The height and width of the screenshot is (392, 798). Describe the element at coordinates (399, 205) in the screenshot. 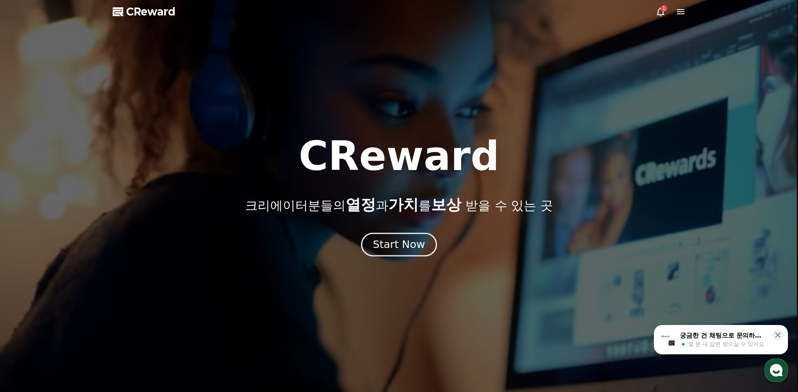

I see `p: 크리에이터분들의 과 를 받을 수 있는 곳` at that location.